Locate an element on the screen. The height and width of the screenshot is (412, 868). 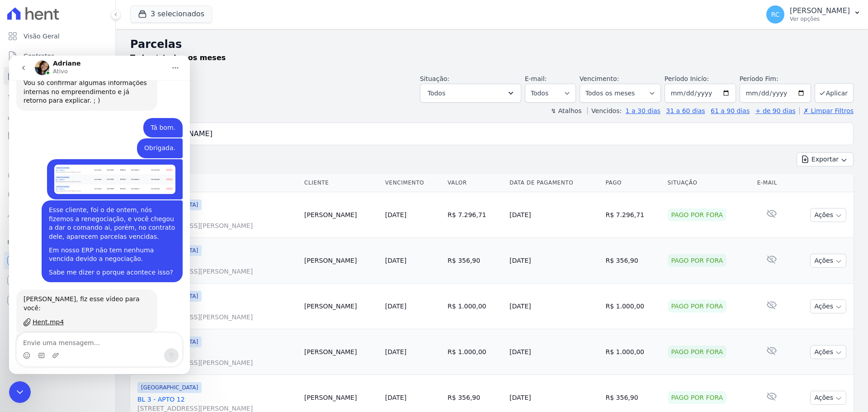
td: R$ 7.296,71 is located at coordinates (633, 215).